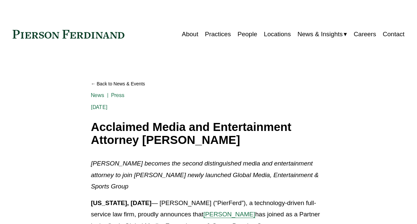 The image size is (417, 224). I want to click on a: Practices, so click(218, 34).